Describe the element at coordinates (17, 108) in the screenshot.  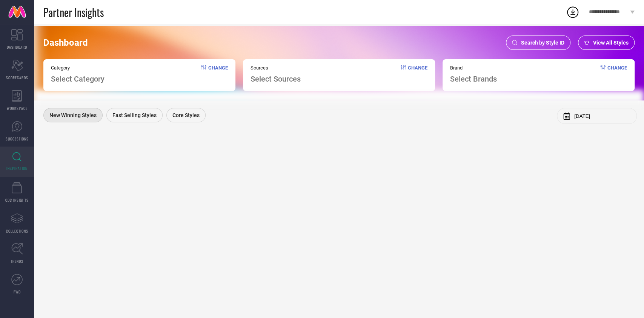
I see `span: WORKSPACE` at that location.